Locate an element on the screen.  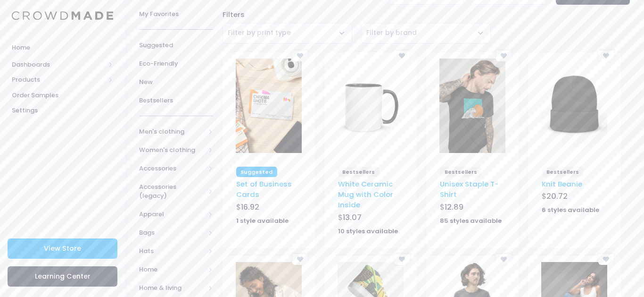
span: Apparel is located at coordinates (172, 214).